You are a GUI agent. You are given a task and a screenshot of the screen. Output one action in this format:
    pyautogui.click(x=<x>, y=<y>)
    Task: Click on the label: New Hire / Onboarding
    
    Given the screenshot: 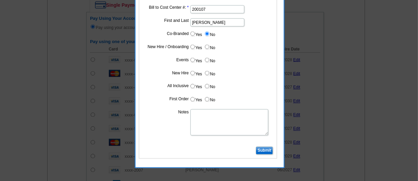 What is the action you would take?
    pyautogui.click(x=166, y=47)
    